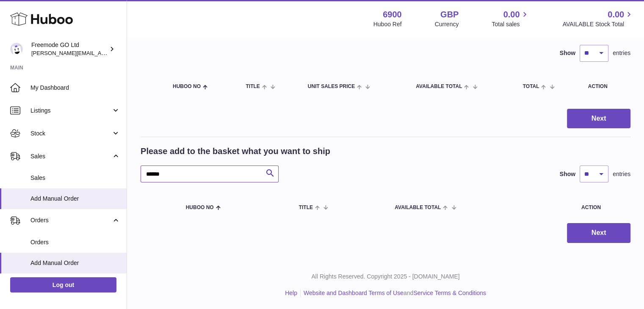  Describe the element at coordinates (449, 15) in the screenshot. I see `strong: GBP` at that location.